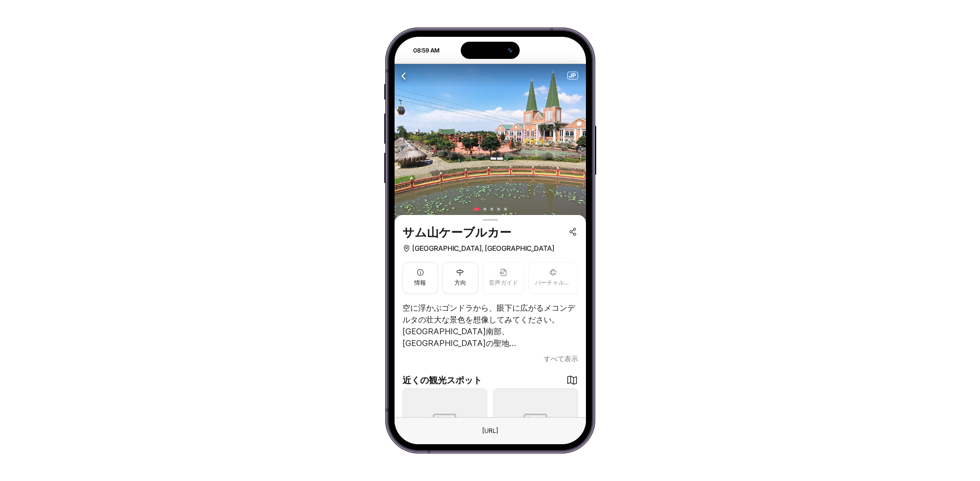 This screenshot has width=980, height=481. Describe the element at coordinates (573, 75) in the screenshot. I see `button: JP` at that location.